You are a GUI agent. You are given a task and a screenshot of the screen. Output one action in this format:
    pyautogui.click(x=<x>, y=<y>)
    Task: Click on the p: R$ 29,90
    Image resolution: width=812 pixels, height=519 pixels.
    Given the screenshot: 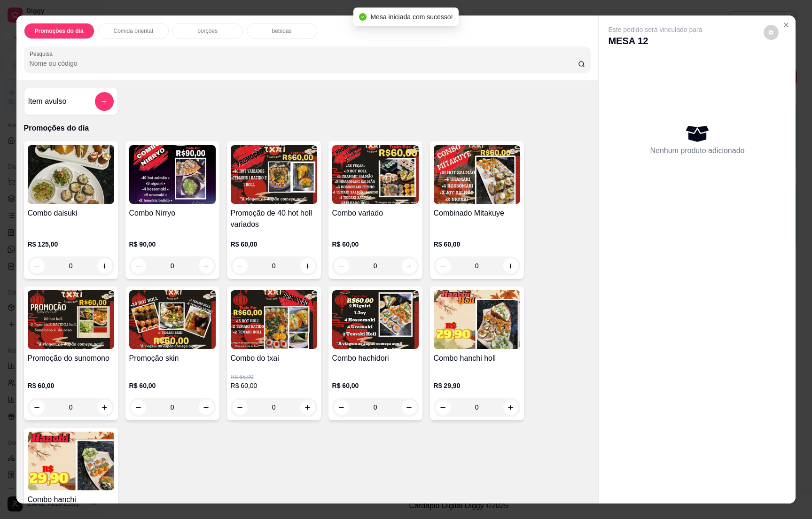 What is the action you would take?
    pyautogui.click(x=477, y=386)
    